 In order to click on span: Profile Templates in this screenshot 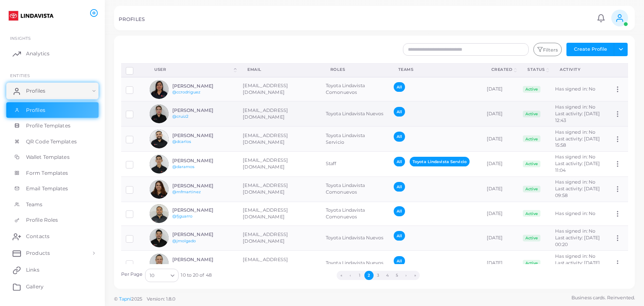, I will do `click(48, 126)`.